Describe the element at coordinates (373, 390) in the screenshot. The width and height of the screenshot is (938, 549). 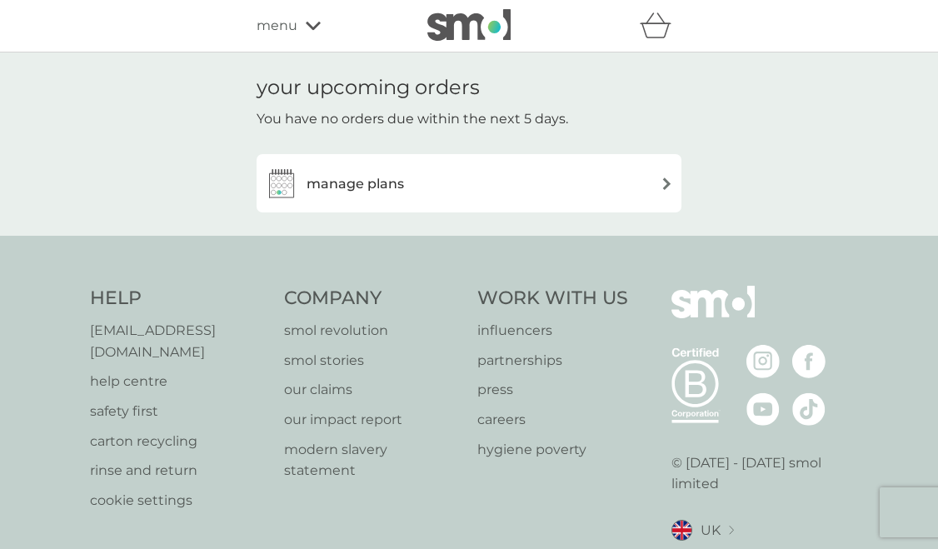
I see `a: our claims` at that location.